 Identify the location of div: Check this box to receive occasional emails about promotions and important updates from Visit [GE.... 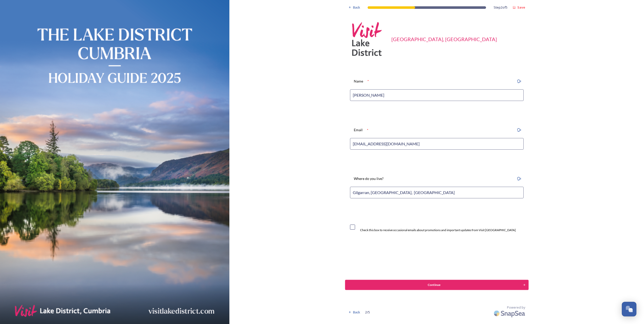
(438, 230).